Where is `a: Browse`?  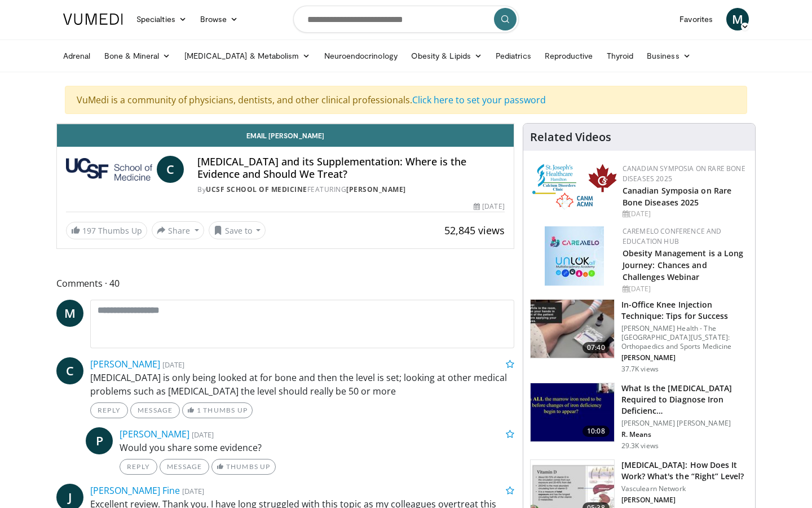
a: Browse is located at coordinates (219, 20).